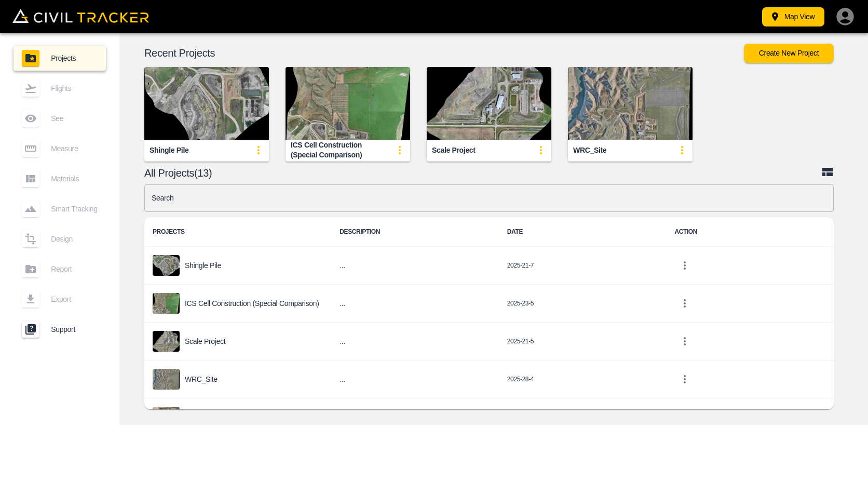 Image resolution: width=868 pixels, height=480 pixels. I want to click on th: DATE, so click(582, 232).